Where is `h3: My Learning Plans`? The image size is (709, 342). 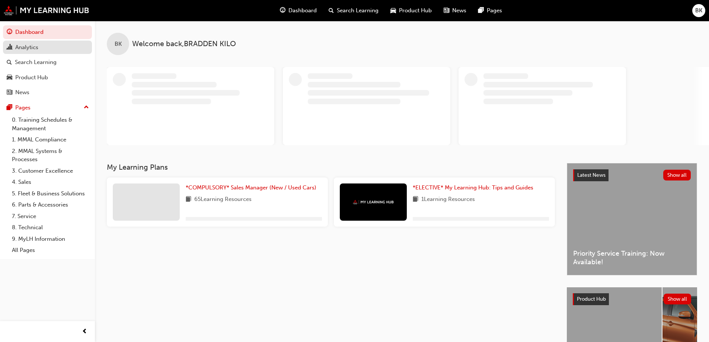
h3: My Learning Plans is located at coordinates (331, 167).